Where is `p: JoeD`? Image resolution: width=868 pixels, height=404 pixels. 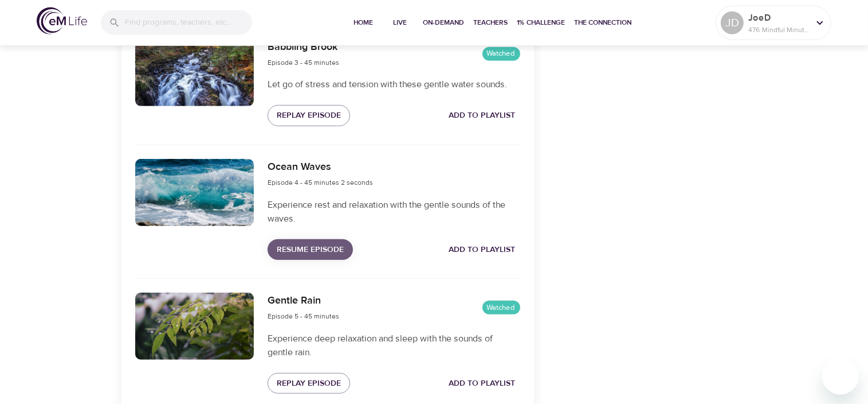
p: JoeD is located at coordinates (779, 18).